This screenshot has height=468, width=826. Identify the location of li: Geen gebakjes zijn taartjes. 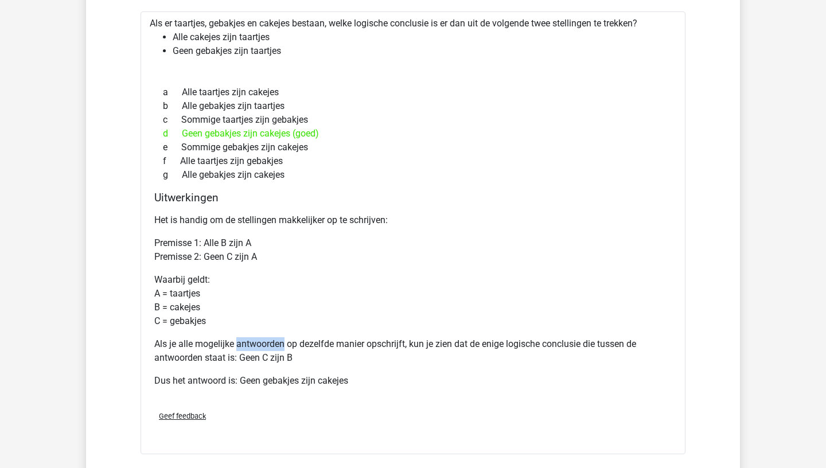
(424, 51).